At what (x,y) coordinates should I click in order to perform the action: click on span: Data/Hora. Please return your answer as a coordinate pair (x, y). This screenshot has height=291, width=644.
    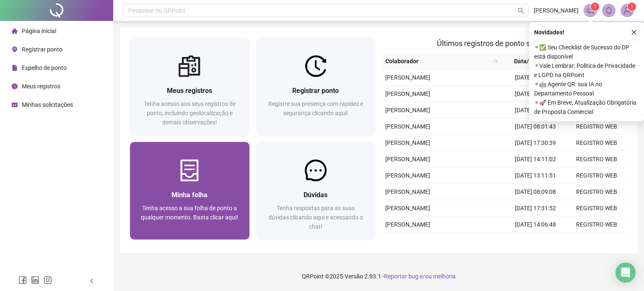
    Looking at the image, I should click on (528, 61).